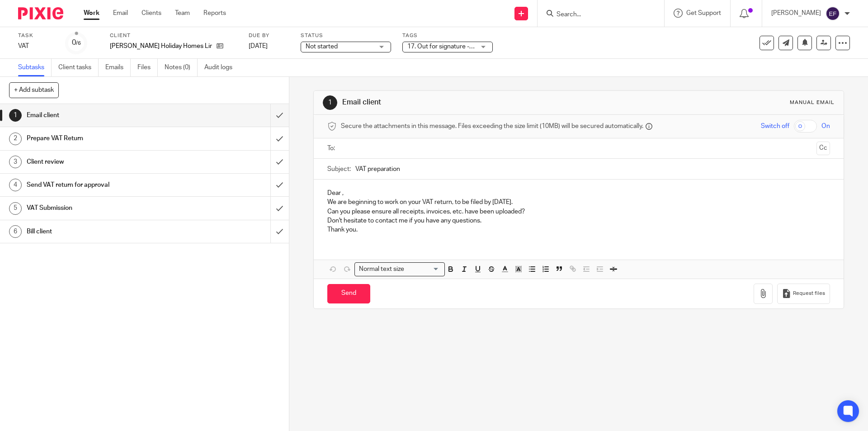 The image size is (868, 431). What do you see at coordinates (269, 36) in the screenshot?
I see `label: Due by` at bounding box center [269, 36].